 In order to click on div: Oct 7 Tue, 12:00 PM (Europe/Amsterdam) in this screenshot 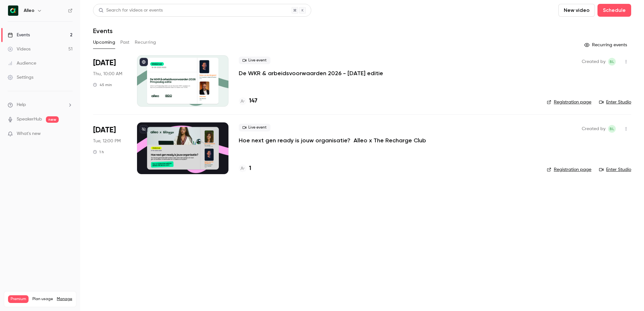, I will do `click(110, 148)`.